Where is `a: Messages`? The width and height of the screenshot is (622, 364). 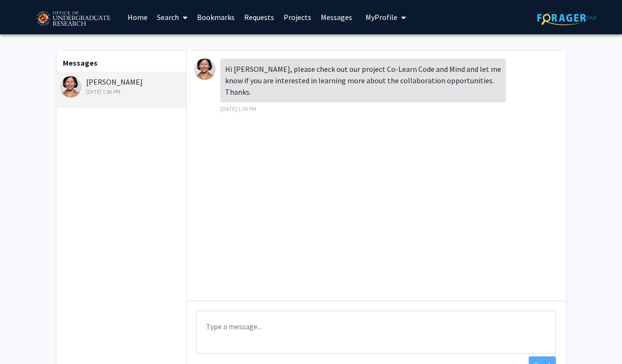 a: Messages is located at coordinates (337, 17).